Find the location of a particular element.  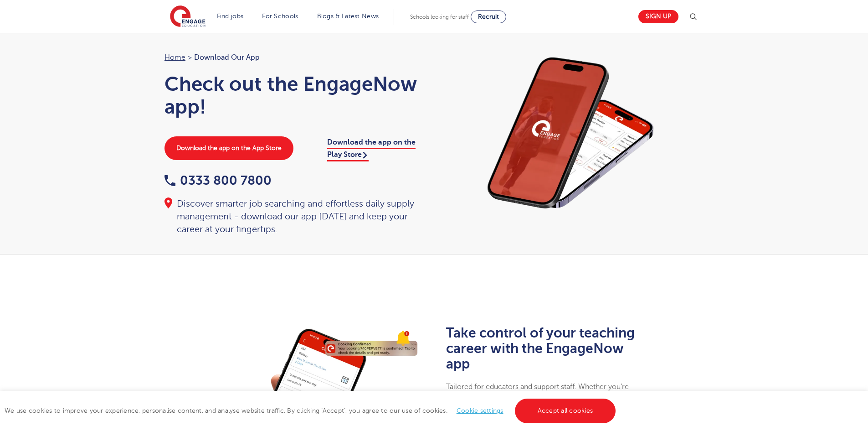

a: Blogs & Latest News is located at coordinates (348, 16).